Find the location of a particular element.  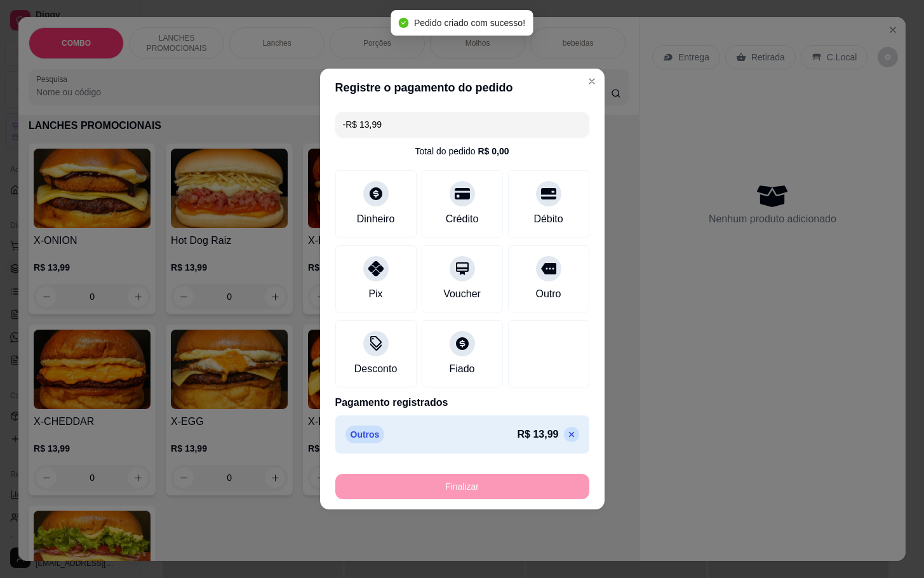

header: Registre o pagamento do pedido is located at coordinates (462, 88).